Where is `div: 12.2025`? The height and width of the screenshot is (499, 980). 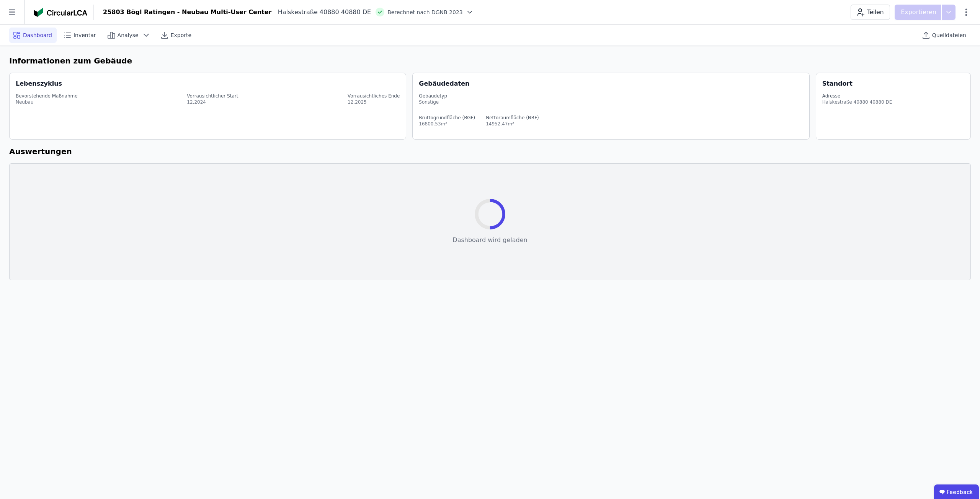
div: 12.2025 is located at coordinates (374, 102).